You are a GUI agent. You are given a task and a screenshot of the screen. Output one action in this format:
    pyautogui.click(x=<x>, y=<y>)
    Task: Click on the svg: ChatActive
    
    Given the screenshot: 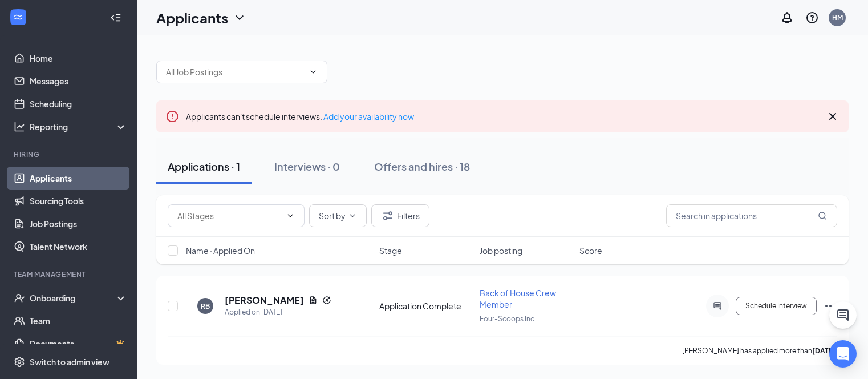 What is the action you would take?
    pyautogui.click(x=843, y=315)
    